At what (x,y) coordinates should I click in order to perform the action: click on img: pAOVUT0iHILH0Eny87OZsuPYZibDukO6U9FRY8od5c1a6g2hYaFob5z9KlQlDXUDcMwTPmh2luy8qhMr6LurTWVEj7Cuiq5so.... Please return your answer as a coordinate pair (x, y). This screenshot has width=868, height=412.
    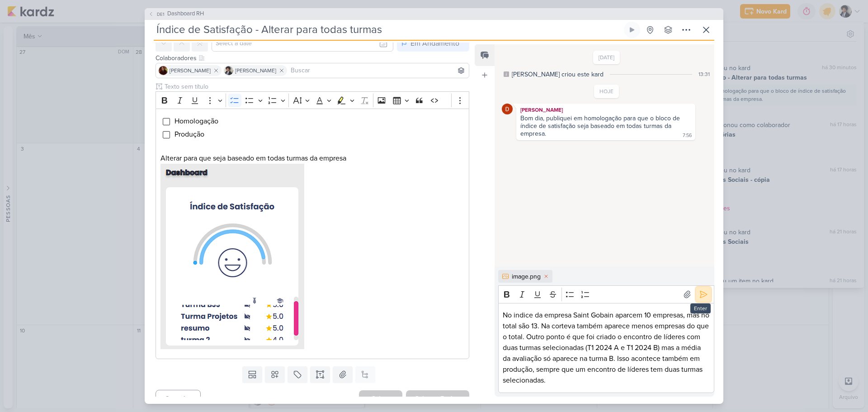
    Looking at the image, I should click on (232, 256).